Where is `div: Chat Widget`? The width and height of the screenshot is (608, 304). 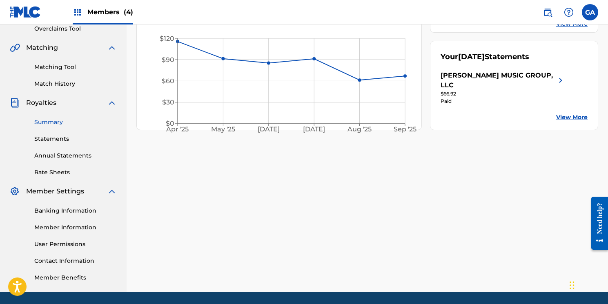 div: Chat Widget is located at coordinates (587, 285).